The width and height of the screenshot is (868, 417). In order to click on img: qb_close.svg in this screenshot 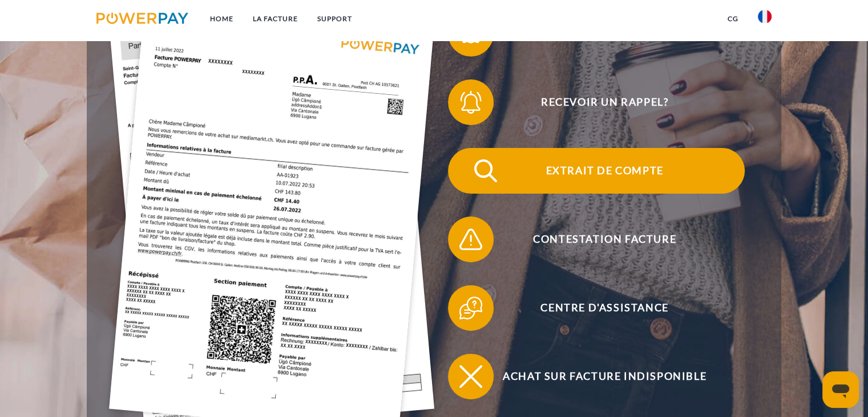, I will do `click(471, 376)`.